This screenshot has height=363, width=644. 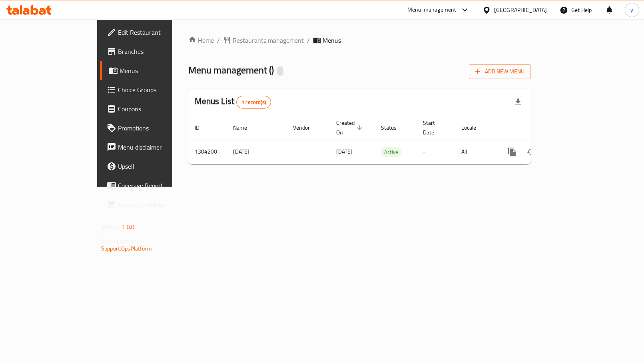 I want to click on button: Add New Menu, so click(x=500, y=71).